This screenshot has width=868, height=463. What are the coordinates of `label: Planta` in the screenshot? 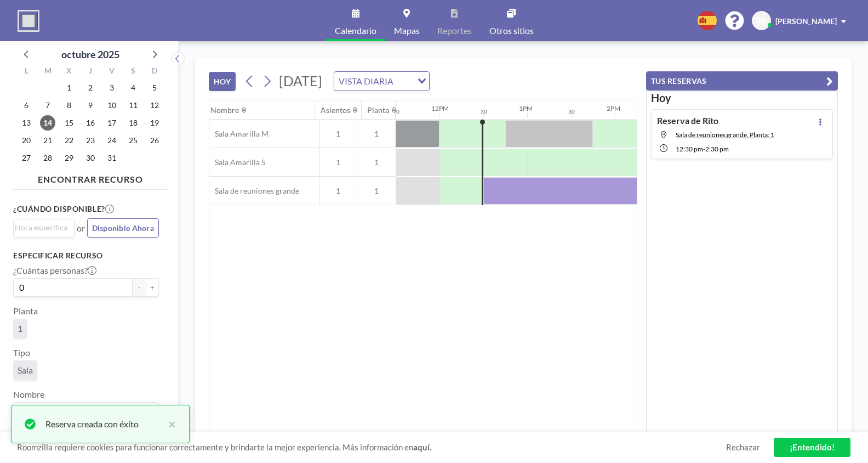 It's located at (25, 311).